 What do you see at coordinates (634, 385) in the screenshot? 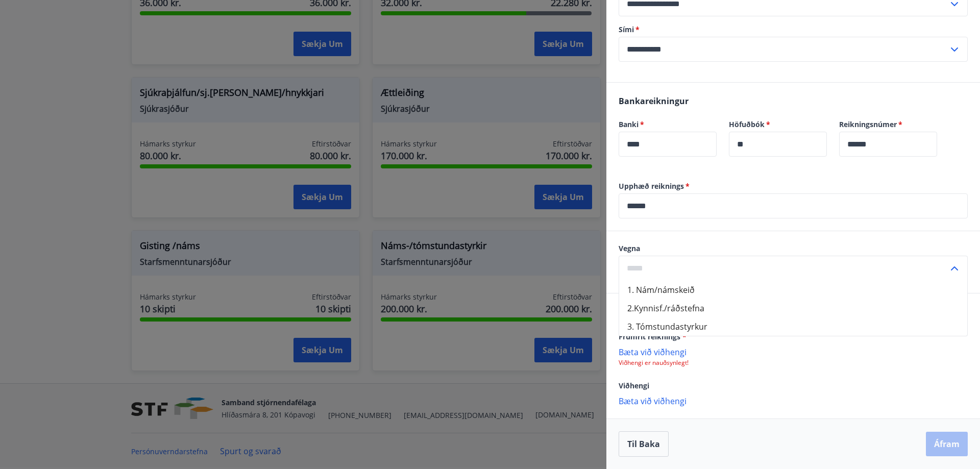
I see `span: Viðhengi` at bounding box center [634, 385].